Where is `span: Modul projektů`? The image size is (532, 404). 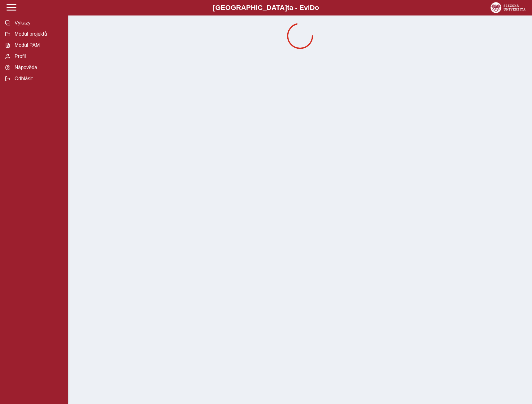 span: Modul projektů is located at coordinates (38, 34).